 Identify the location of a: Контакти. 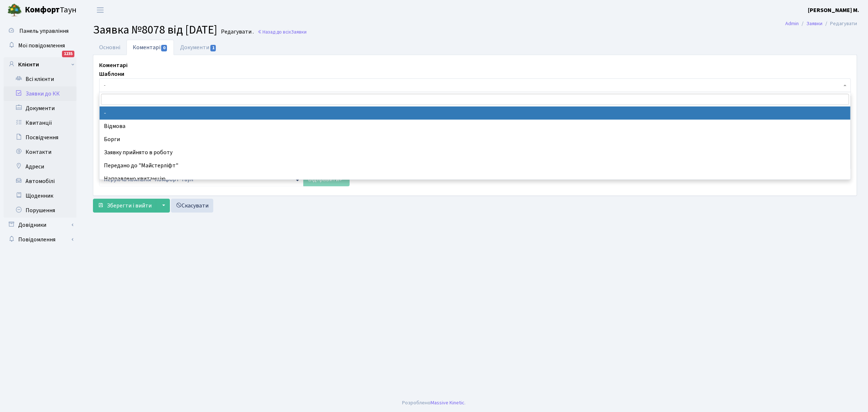
(40, 152).